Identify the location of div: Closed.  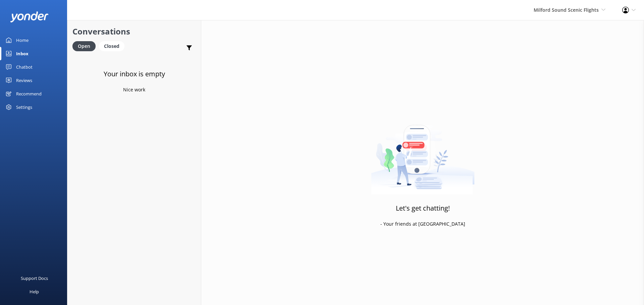
(111, 46).